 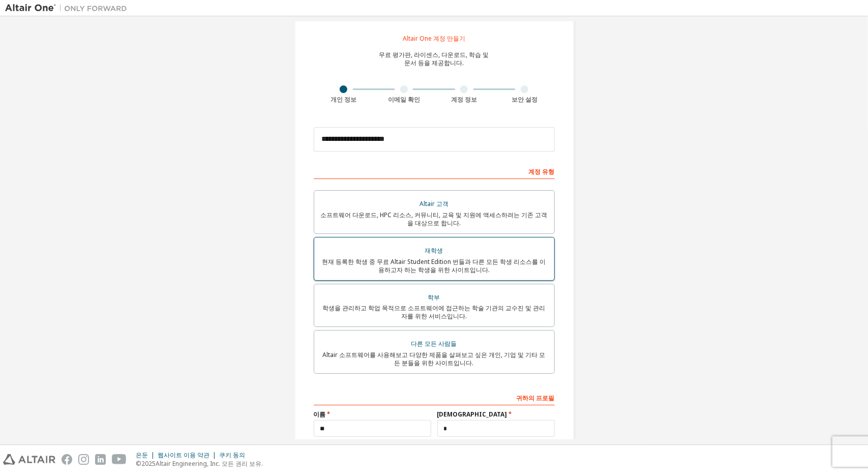 I want to click on font: 개인 정보, so click(x=343, y=99).